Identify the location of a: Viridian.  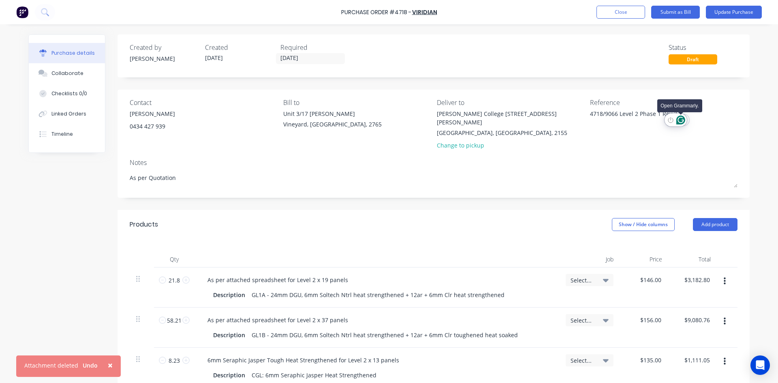
(425, 12).